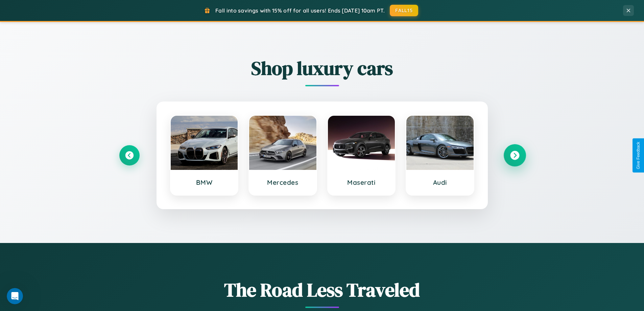 This screenshot has width=644, height=311. Describe the element at coordinates (440, 182) in the screenshot. I see `h3: Audi` at that location.